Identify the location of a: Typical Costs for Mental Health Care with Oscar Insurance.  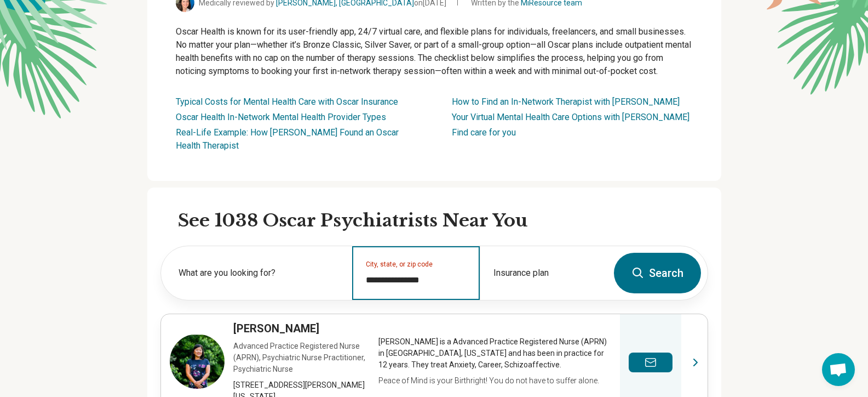
(287, 101).